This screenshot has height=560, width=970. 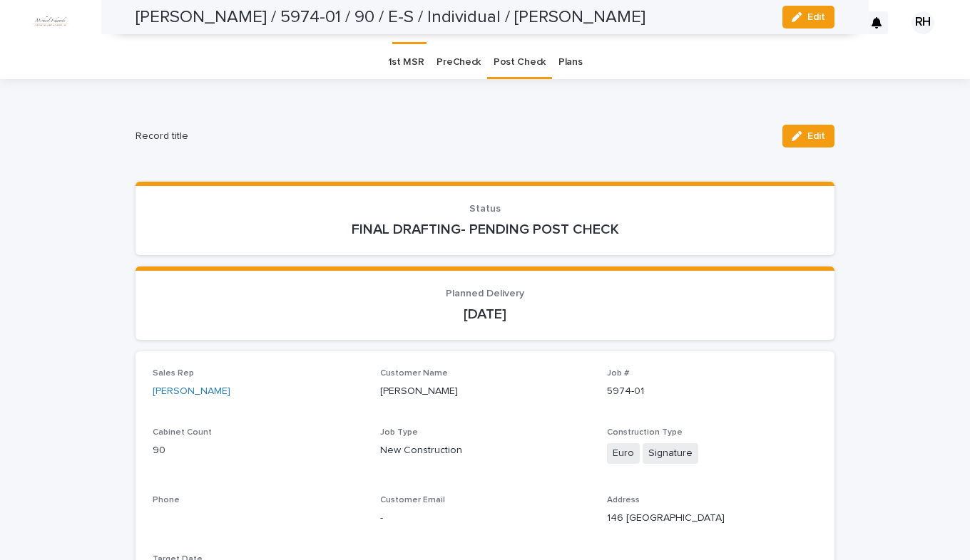 What do you see at coordinates (570, 62) in the screenshot?
I see `a: Plans` at bounding box center [570, 62].